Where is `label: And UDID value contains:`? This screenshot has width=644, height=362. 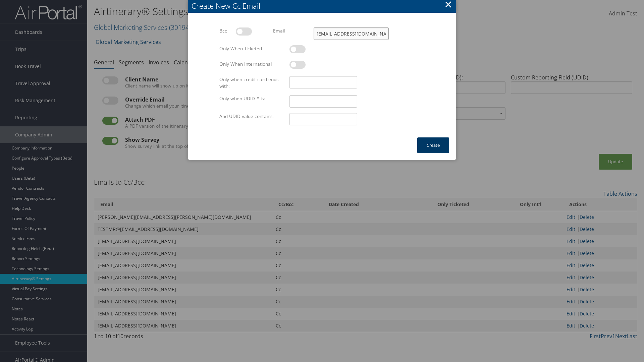
label: And UDID value contains: is located at coordinates (251, 116).